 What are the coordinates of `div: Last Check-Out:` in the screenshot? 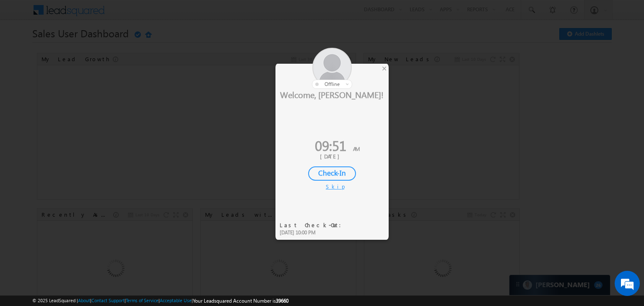 It's located at (313, 225).